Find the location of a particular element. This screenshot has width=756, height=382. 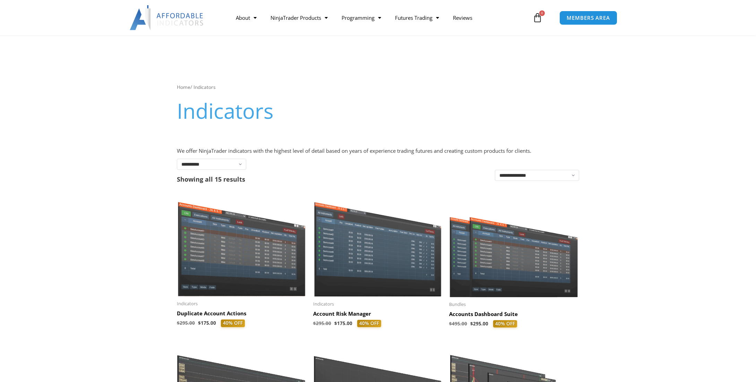

span: 0 is located at coordinates (542, 13).